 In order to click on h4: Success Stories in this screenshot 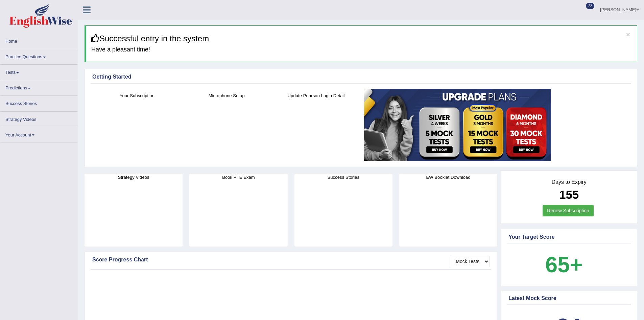, I will do `click(344, 177)`.